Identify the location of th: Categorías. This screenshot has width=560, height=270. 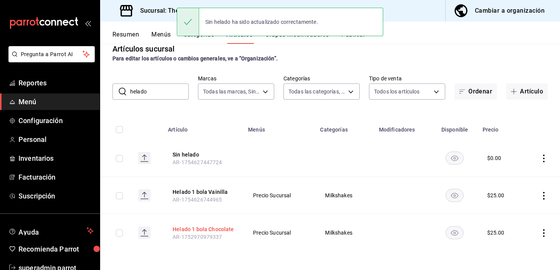
(345, 128).